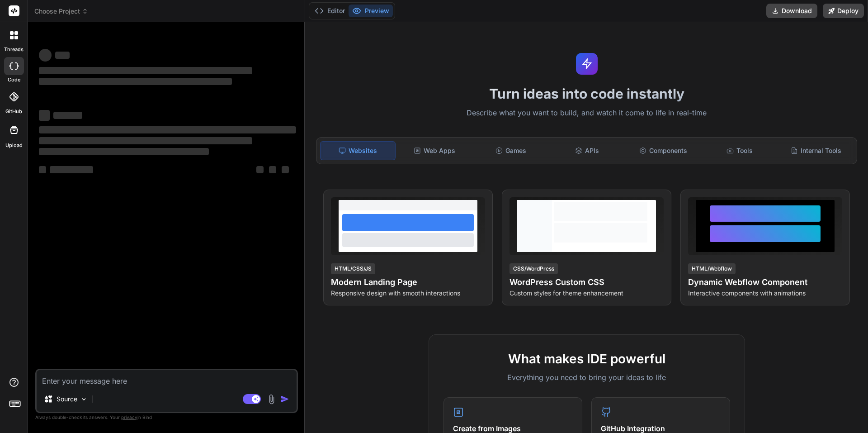 This screenshot has width=868, height=433. I want to click on p: Source, so click(67, 399).